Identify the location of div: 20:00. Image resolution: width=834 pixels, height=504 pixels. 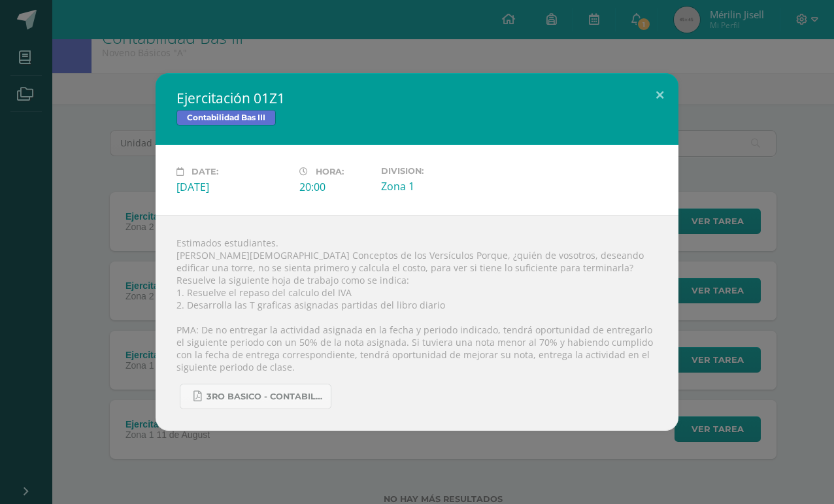
(335, 187).